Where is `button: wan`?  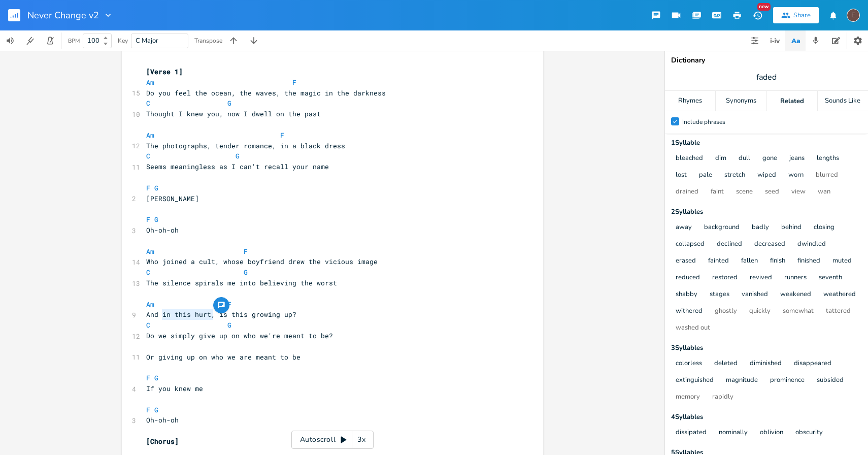 button: wan is located at coordinates (824, 192).